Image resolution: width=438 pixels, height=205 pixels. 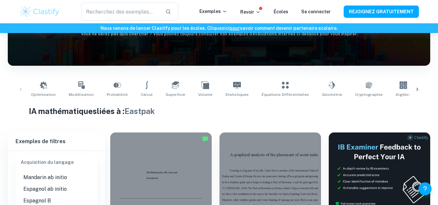 I want to click on font: Modélisation, so click(x=81, y=95).